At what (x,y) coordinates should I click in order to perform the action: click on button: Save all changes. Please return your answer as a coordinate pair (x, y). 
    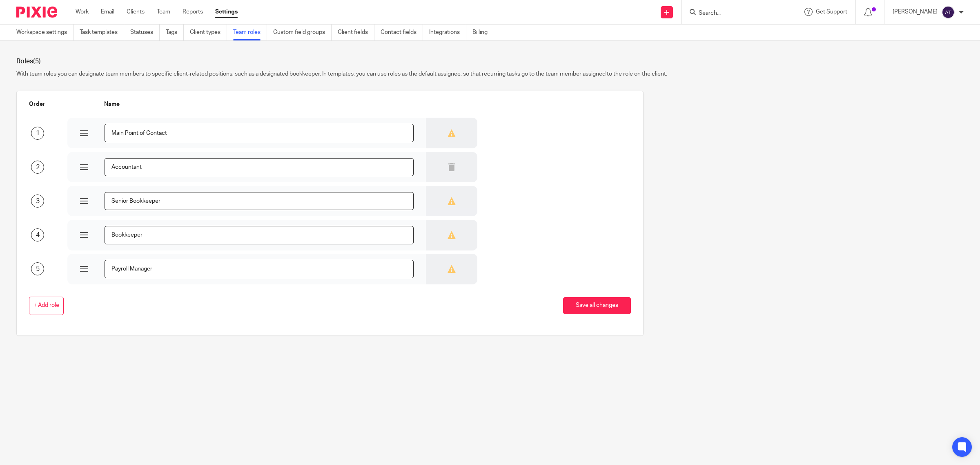
    Looking at the image, I should click on (597, 305).